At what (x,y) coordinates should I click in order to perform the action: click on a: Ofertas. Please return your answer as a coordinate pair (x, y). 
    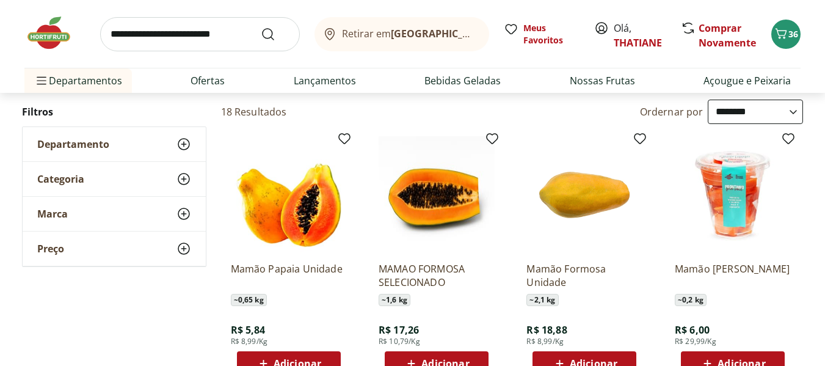
    Looking at the image, I should click on (208, 81).